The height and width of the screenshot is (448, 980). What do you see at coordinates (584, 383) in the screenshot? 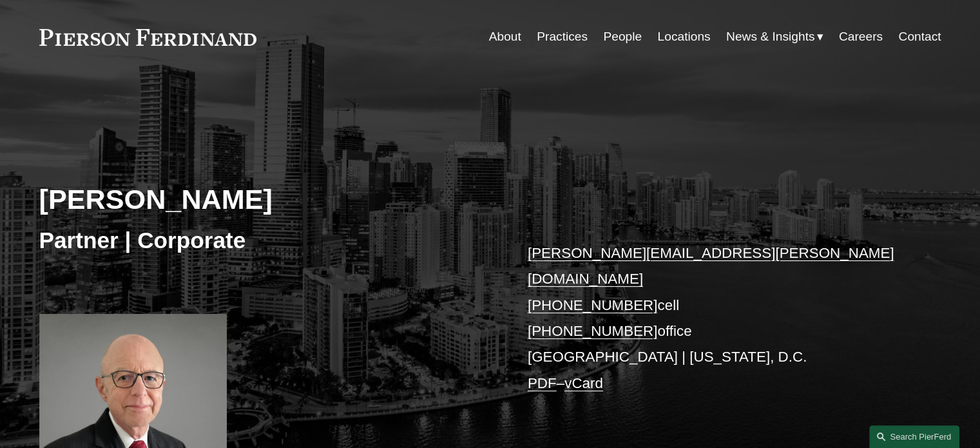
I see `a: vCard` at bounding box center [584, 383].